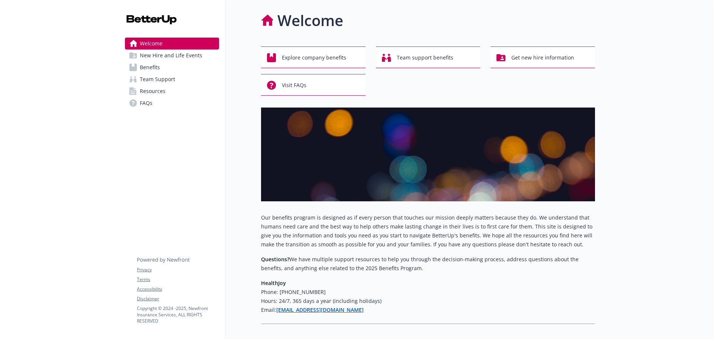  What do you see at coordinates (428, 57) in the screenshot?
I see `button: Team support benefits` at bounding box center [428, 57].